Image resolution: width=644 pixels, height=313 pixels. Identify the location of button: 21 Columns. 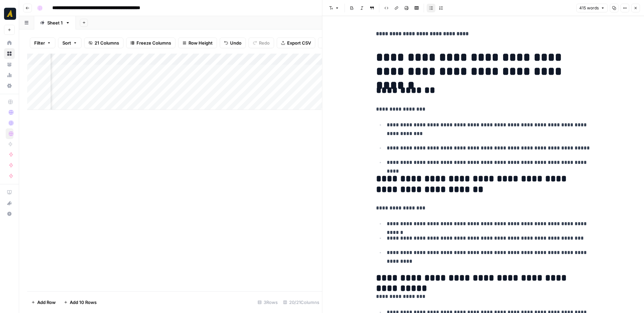
(103, 43).